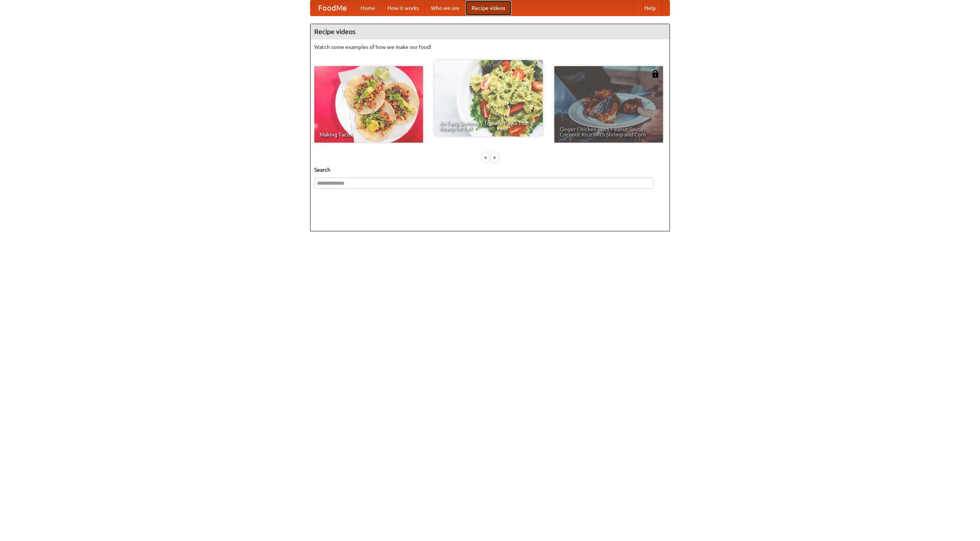 Image resolution: width=980 pixels, height=541 pixels. I want to click on a: Making Tacos, so click(368, 105).